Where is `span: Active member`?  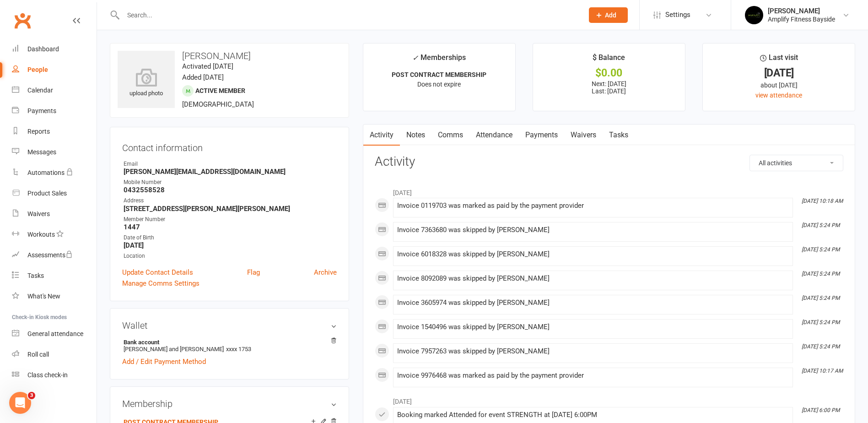
span: Active member is located at coordinates (220, 91).